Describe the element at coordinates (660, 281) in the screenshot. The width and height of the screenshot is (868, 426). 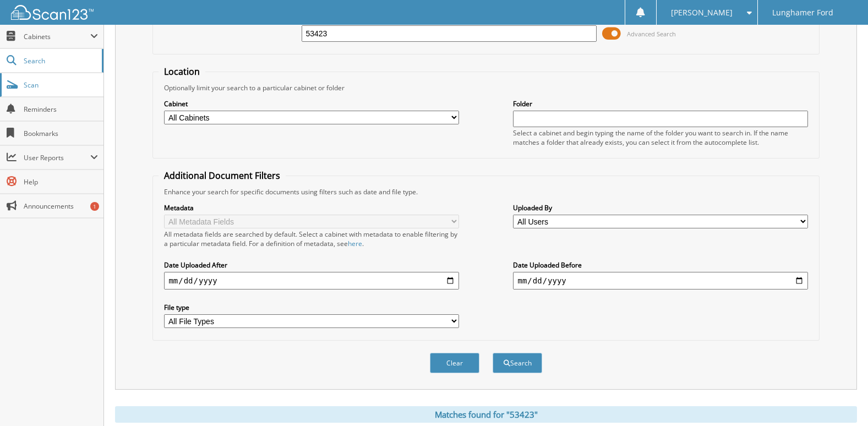
I see `input: end` at that location.